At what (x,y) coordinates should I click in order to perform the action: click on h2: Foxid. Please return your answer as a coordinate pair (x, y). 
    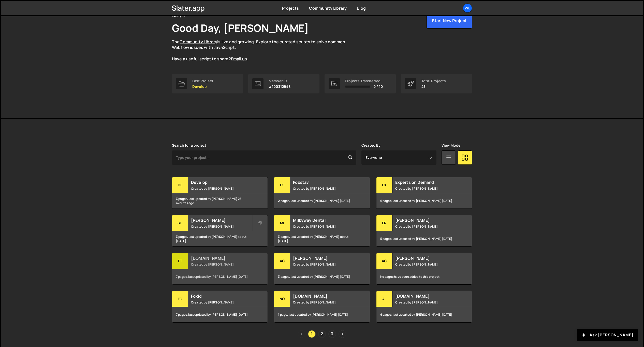
    Looking at the image, I should click on (221, 296).